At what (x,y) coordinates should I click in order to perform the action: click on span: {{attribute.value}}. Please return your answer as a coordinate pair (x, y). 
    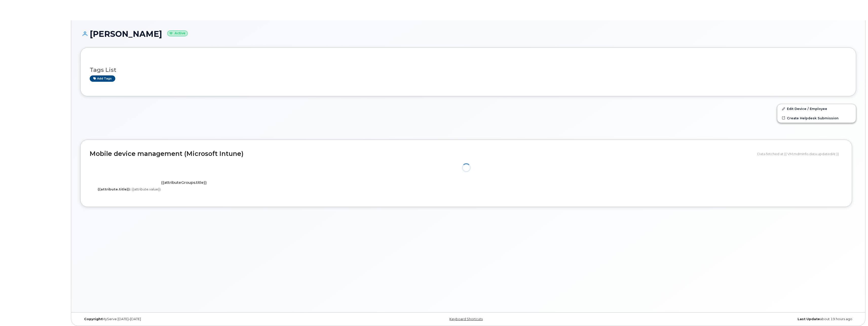
    Looking at the image, I should click on (146, 189).